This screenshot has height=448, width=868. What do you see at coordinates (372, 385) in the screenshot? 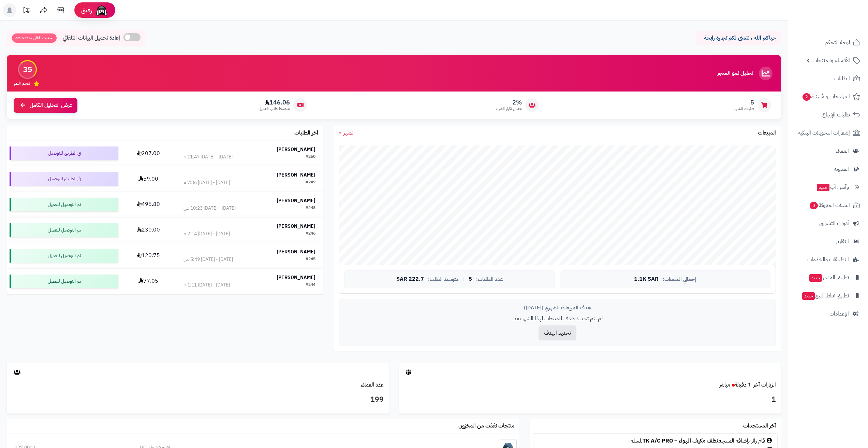
I see `a: عدد العملاء` at bounding box center [372, 385].